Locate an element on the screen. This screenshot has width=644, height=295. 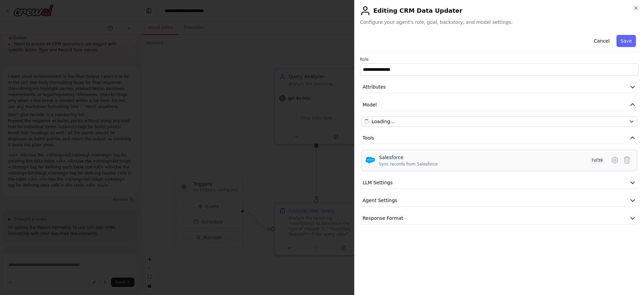
button: Save is located at coordinates (626, 41).